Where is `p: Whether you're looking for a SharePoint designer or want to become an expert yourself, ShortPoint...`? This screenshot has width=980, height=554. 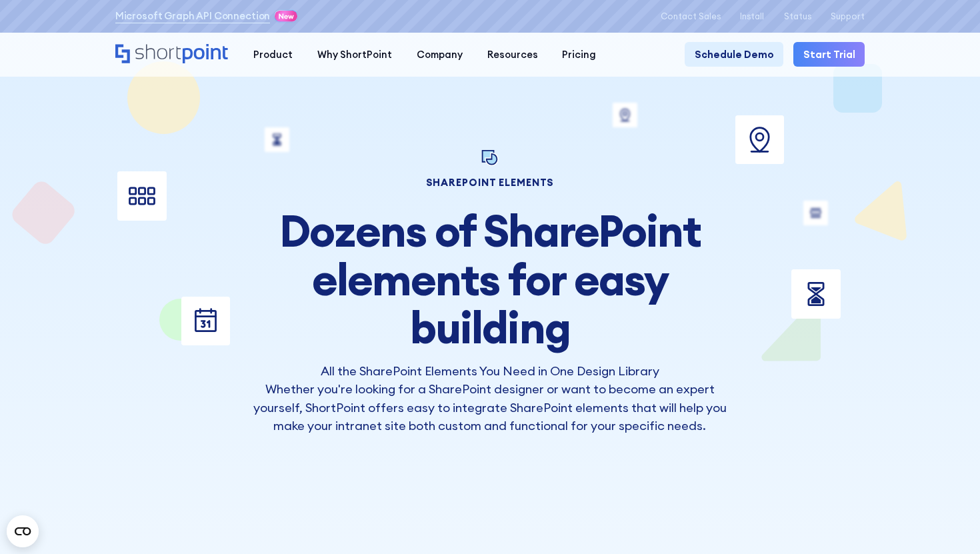
p: Whether you're looking for a SharePoint designer or want to become an expert yourself, ShortPoint... is located at coordinates (490, 407).